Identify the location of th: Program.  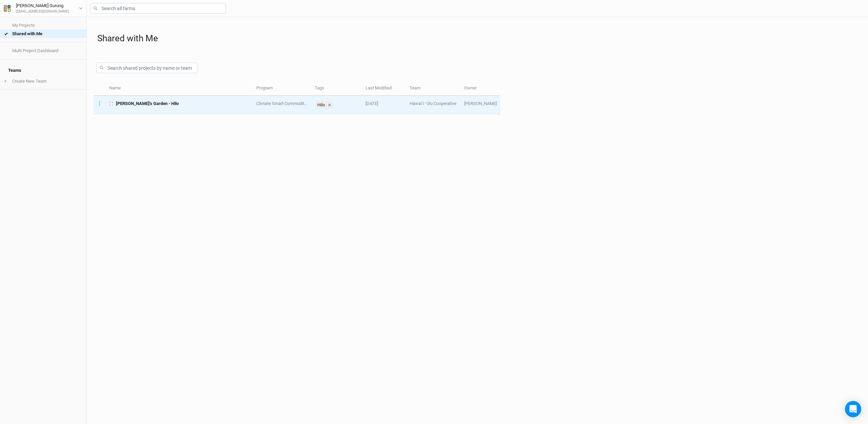
(282, 89).